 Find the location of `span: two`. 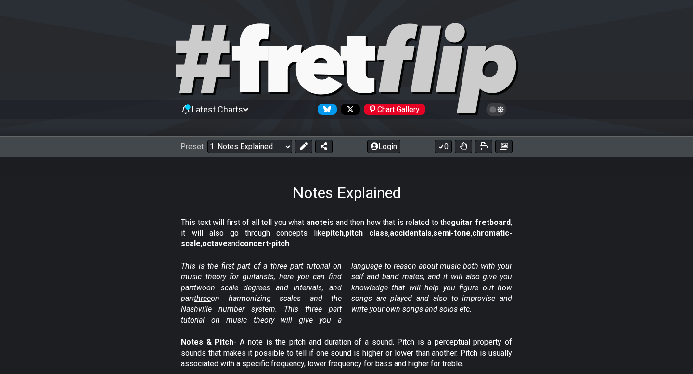

span: two is located at coordinates (200, 288).